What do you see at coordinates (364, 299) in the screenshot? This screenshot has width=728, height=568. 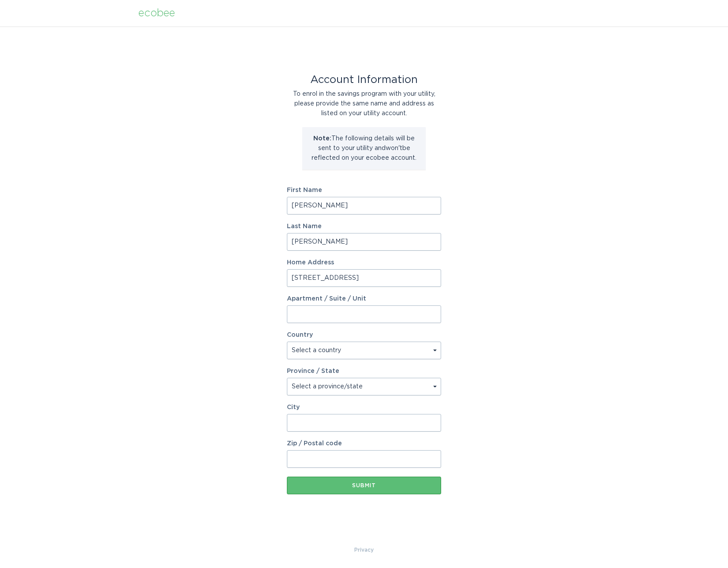 I see `label: Apartment / Suite / Unit` at bounding box center [364, 299].